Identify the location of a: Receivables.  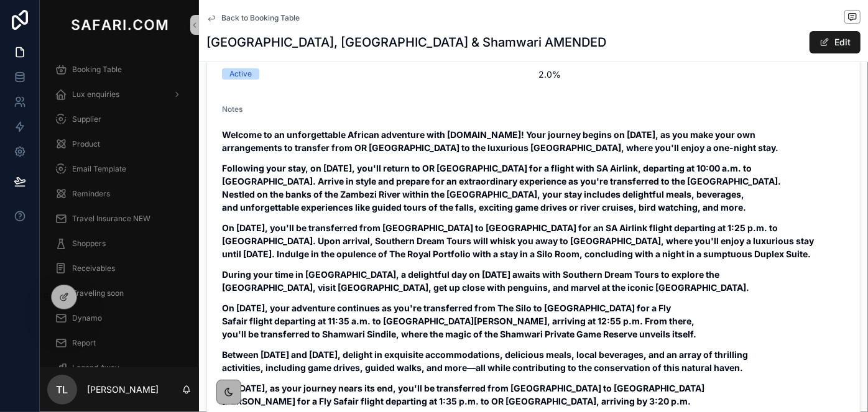
(119, 269).